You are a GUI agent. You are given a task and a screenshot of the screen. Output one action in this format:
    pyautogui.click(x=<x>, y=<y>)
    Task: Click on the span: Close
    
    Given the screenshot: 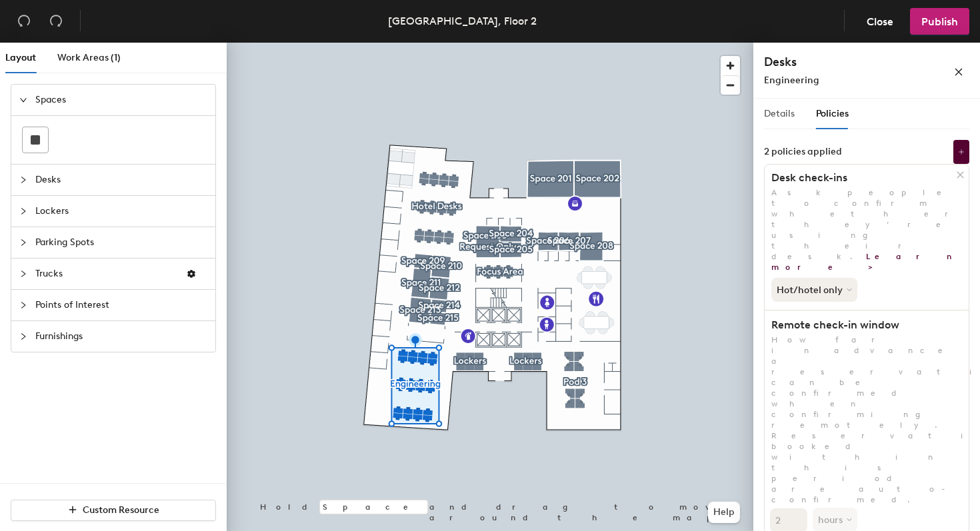 What is the action you would take?
    pyautogui.click(x=880, y=21)
    